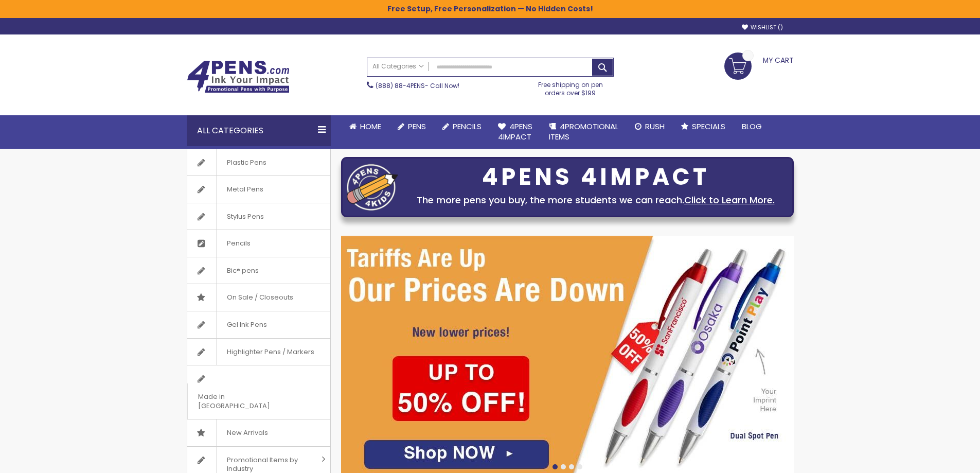 This screenshot has height=473, width=980. I want to click on a: All Categories, so click(398, 66).